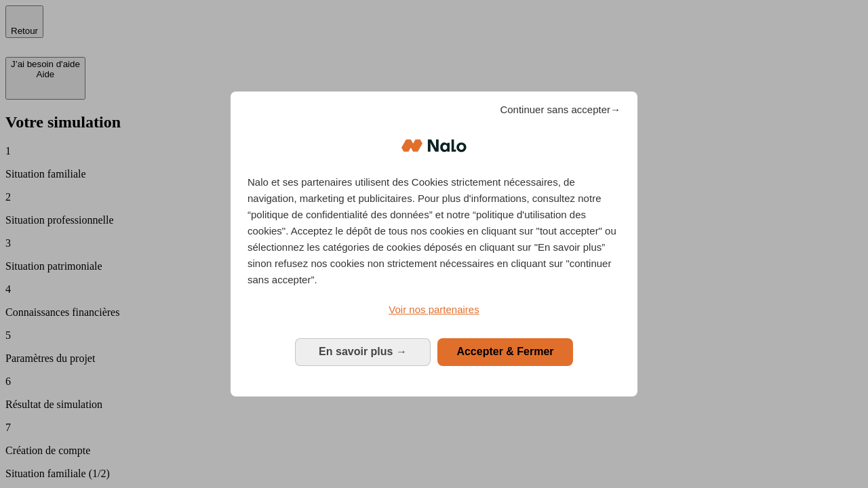 Image resolution: width=868 pixels, height=488 pixels. I want to click on span: Accepter & Fermer, so click(505, 351).